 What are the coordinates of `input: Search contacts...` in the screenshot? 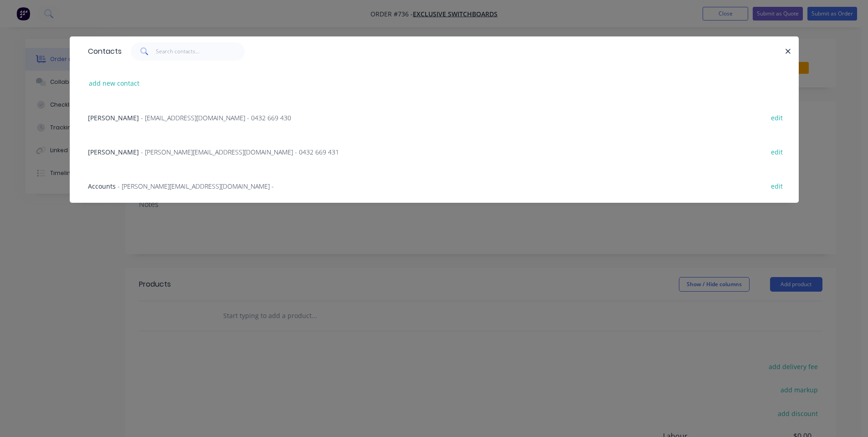 It's located at (200, 51).